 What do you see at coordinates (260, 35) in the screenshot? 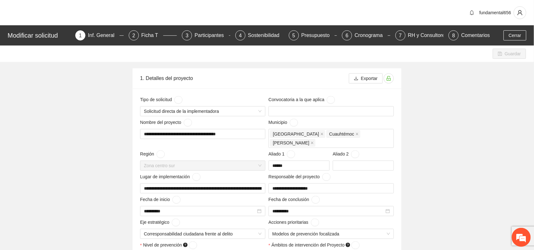
I see `div: 4Sostenibilidad` at bounding box center [260, 35].